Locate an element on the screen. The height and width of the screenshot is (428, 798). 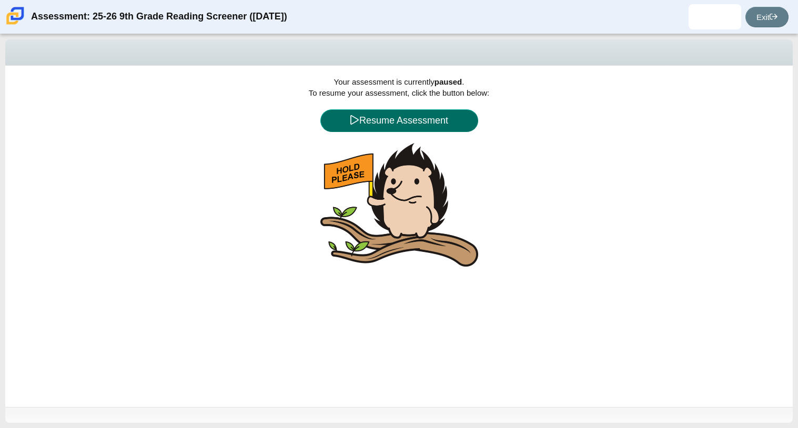
b: paused is located at coordinates (448, 82).